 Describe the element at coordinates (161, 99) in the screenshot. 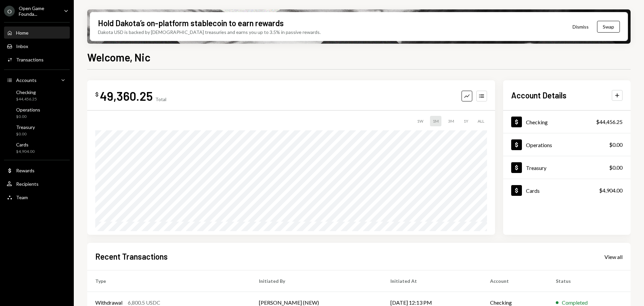

I see `div: Total` at that location.